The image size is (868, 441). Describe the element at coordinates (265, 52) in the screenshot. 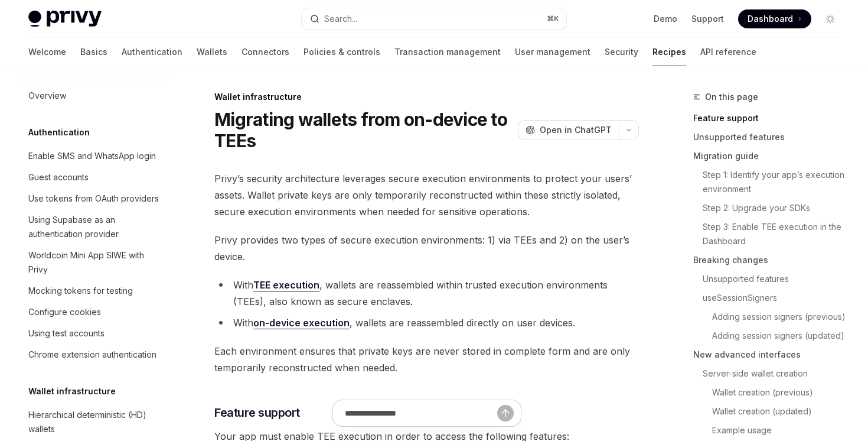

I see `a: Connectors` at that location.